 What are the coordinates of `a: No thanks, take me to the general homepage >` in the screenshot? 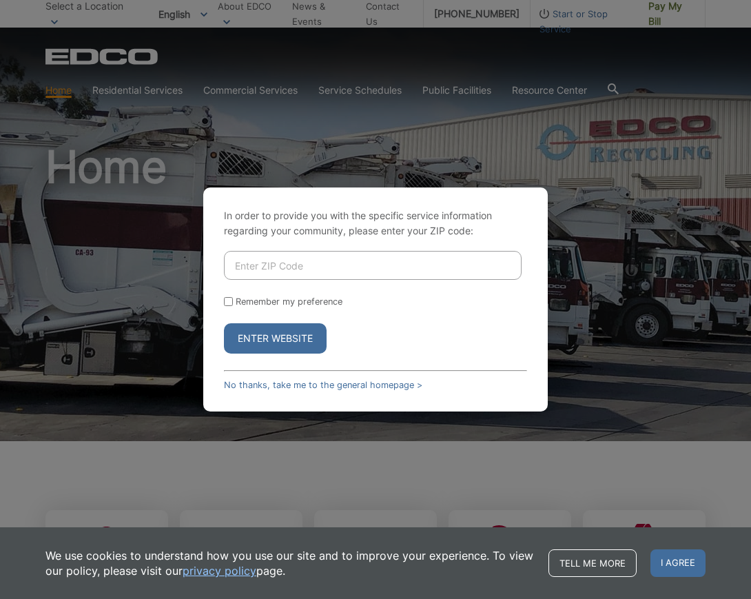 It's located at (323, 385).